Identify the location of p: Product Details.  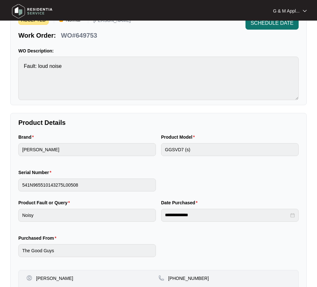
(158, 123).